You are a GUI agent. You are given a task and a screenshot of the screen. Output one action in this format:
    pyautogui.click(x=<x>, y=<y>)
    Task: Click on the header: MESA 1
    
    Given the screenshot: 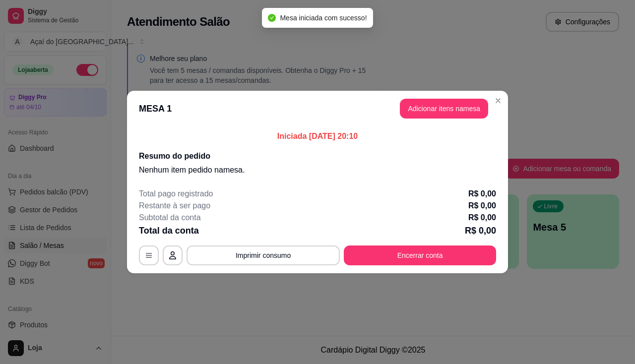 What is the action you would take?
    pyautogui.click(x=318, y=109)
    